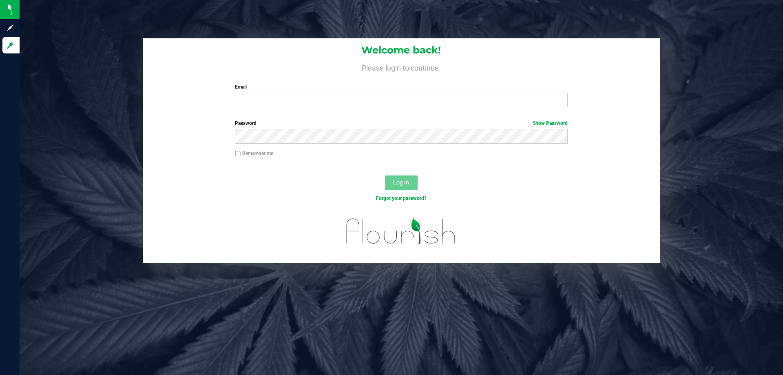 The image size is (783, 375). Describe the element at coordinates (401, 67) in the screenshot. I see `h4: Please login to continue.` at that location.